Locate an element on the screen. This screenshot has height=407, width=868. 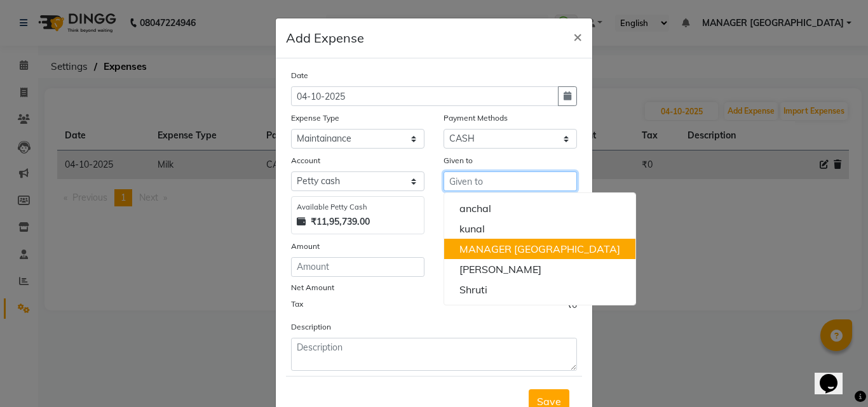
button: Close is located at coordinates (578, 36).